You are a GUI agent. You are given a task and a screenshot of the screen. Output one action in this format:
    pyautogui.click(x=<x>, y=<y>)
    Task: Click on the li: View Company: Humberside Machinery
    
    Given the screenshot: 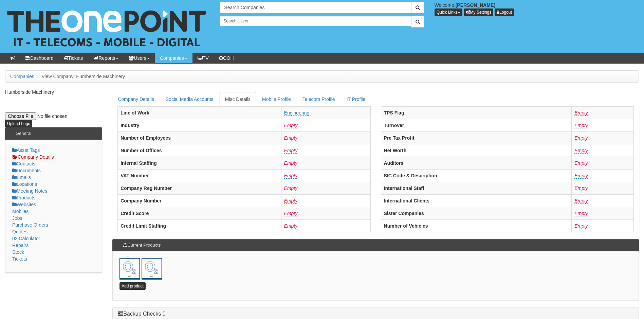 What is the action you would take?
    pyautogui.click(x=80, y=77)
    